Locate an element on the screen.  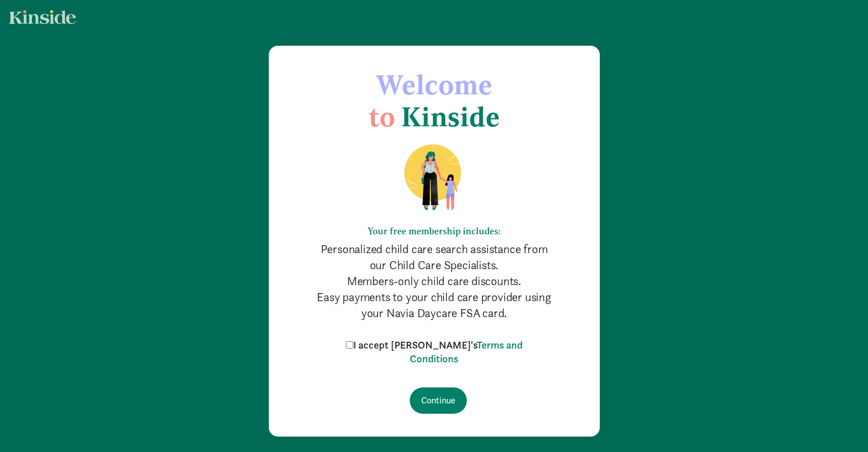
span: Welcome is located at coordinates (434, 85).